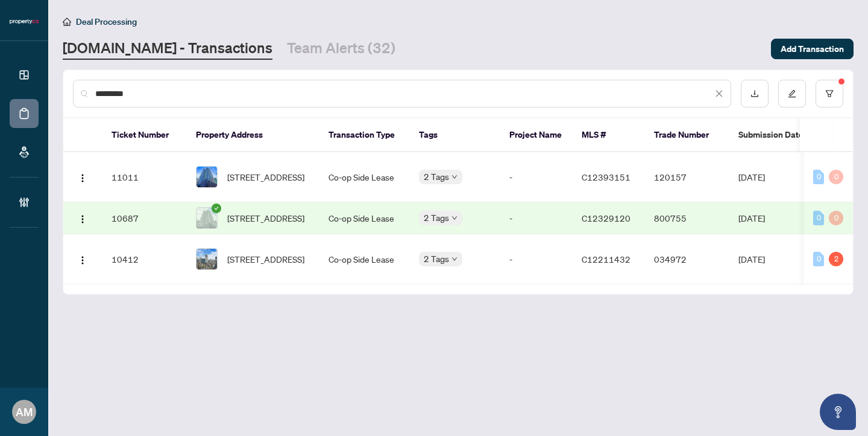  What do you see at coordinates (144, 135) in the screenshot?
I see `th: Ticket Number` at bounding box center [144, 135].